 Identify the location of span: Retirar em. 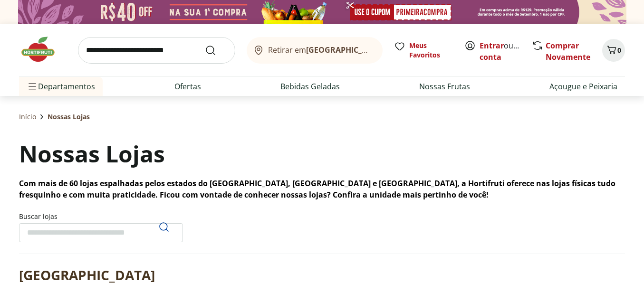
(321, 50).